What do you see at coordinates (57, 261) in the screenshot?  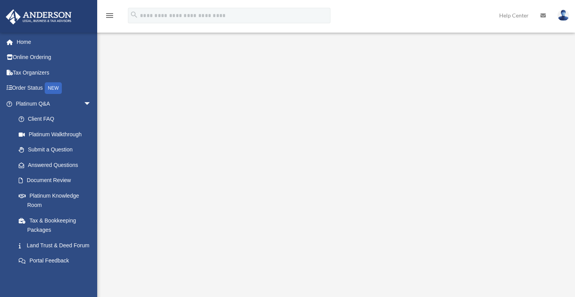 I see `a: Portal Feedback` at bounding box center [57, 261].